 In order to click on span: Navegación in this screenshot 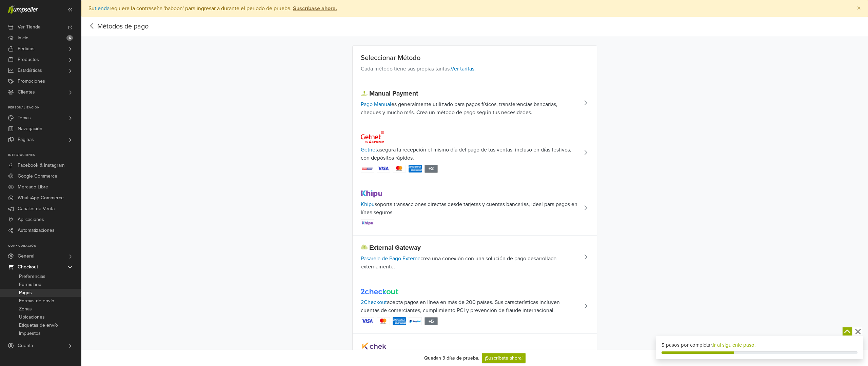, I will do `click(29, 129)`.